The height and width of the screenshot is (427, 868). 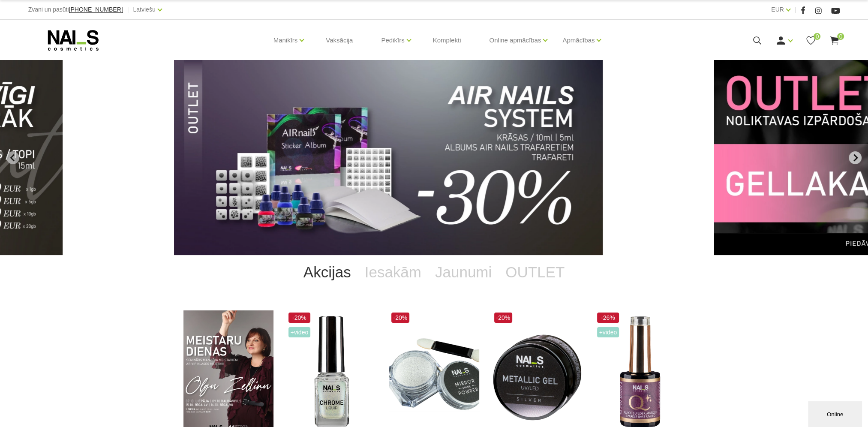 I want to click on a: OUTLET, so click(x=535, y=272).